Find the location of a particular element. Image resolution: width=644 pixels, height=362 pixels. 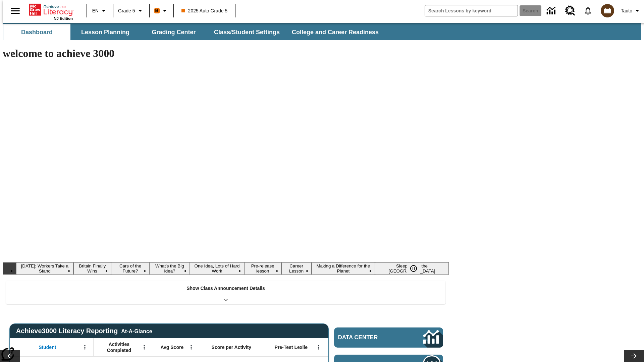

a: Resource Center, Will open in new tab is located at coordinates (570, 11).